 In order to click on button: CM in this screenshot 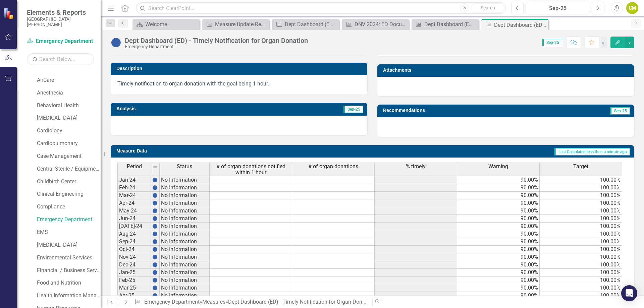, I will do `click(632, 8)`.